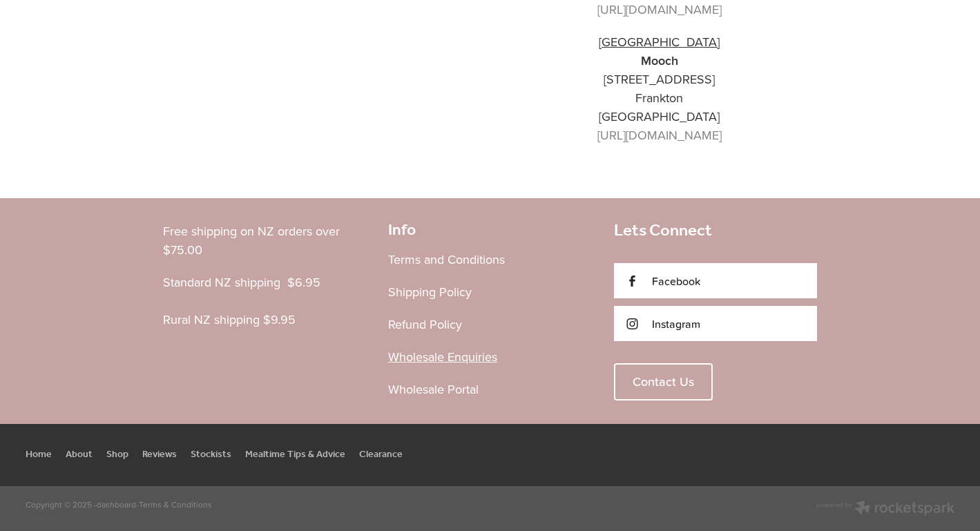 The height and width of the screenshot is (531, 980). Describe the element at coordinates (446, 259) in the screenshot. I see `a: Terms and Conditions` at that location.